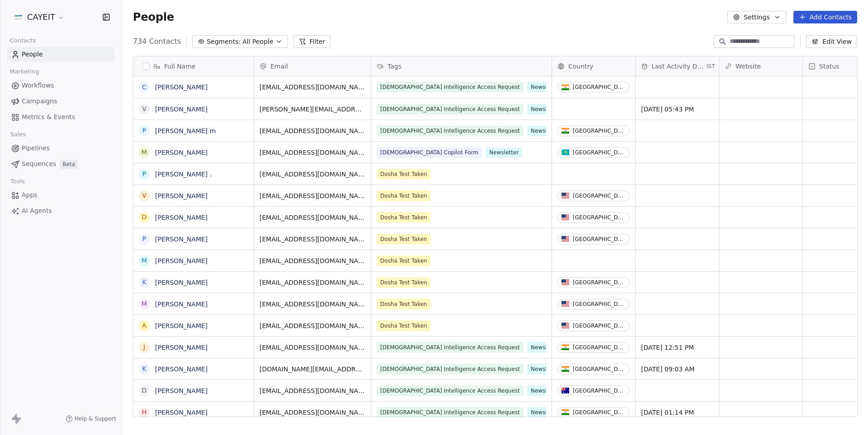  Describe the element at coordinates (18, 135) in the screenshot. I see `span: Sales` at that location.